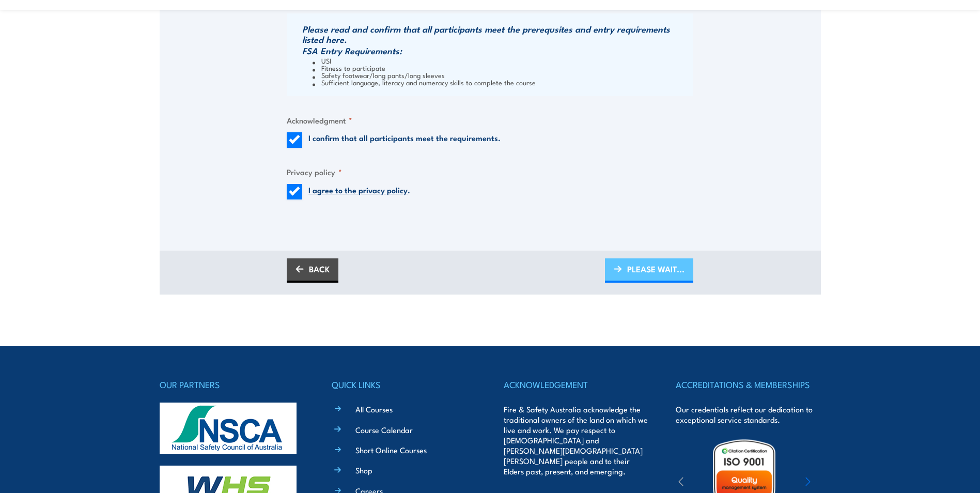  What do you see at coordinates (749, 414) in the screenshot?
I see `p: Our credentials reflect our dedication to exceptional service standards.` at bounding box center [749, 414].